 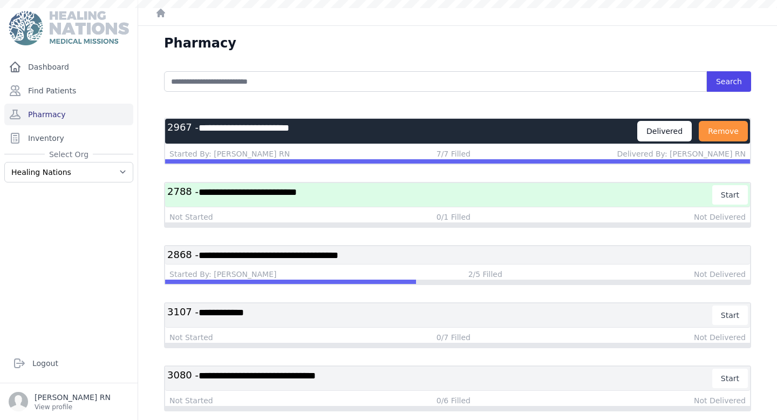 I want to click on h3: 2868 -, so click(x=458, y=255).